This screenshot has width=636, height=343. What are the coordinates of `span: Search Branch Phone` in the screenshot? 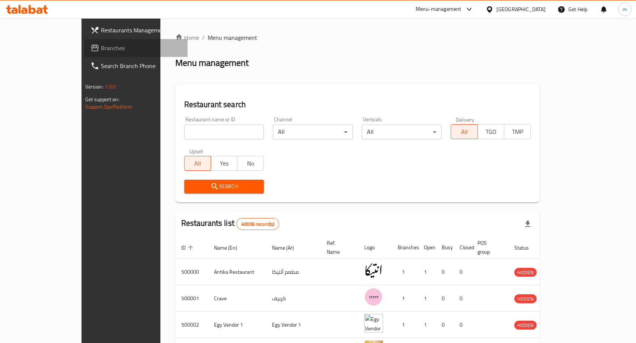 It's located at (141, 66).